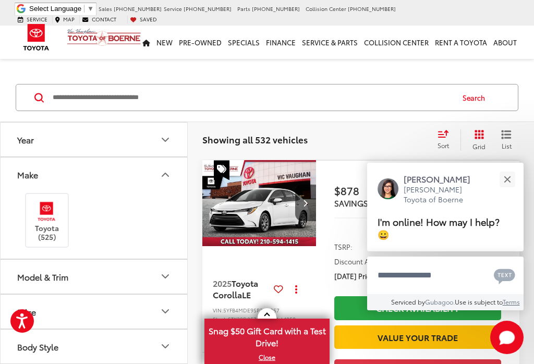 The image size is (534, 364). What do you see at coordinates (55, 8) in the screenshot?
I see `span: Select Language` at bounding box center [55, 8].